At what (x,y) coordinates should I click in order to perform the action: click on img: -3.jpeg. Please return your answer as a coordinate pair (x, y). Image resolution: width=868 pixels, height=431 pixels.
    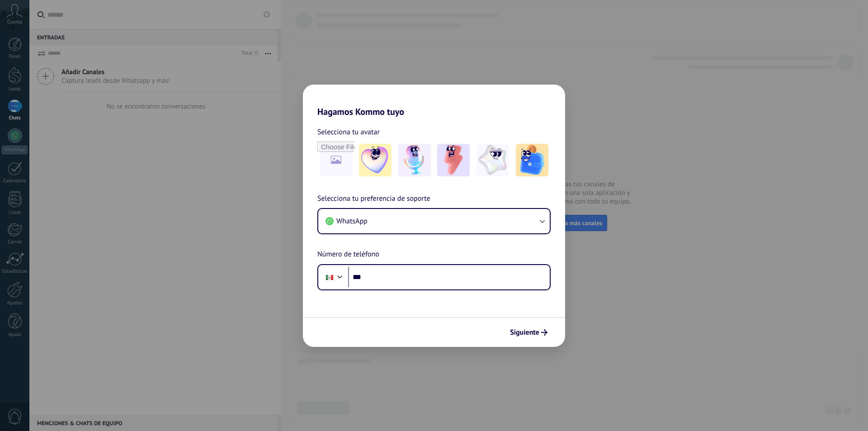
    Looking at the image, I should click on (453, 160).